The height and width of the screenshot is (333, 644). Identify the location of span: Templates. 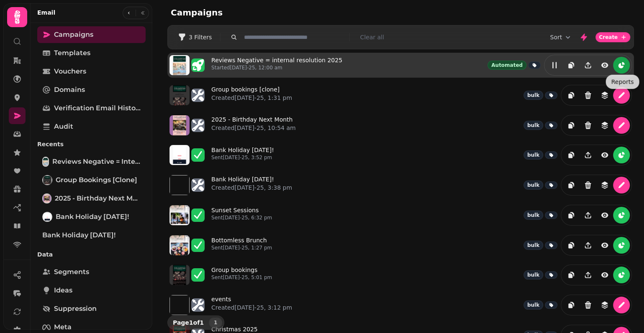
(72, 53).